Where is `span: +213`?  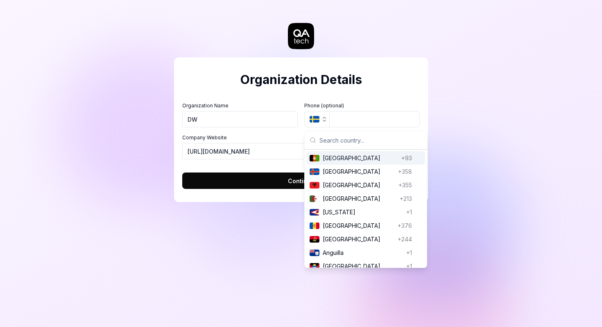 span: +213 is located at coordinates (406, 198).